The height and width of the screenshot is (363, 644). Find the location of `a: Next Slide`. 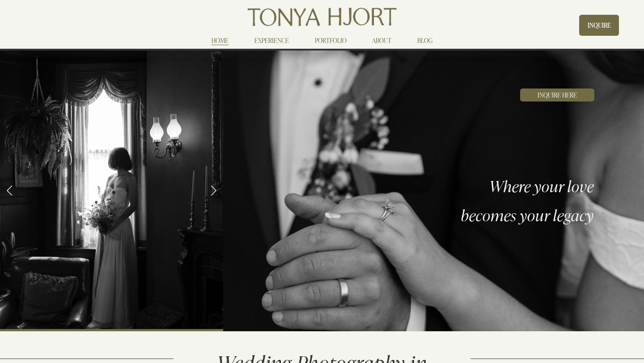

a: Next Slide is located at coordinates (213, 190).